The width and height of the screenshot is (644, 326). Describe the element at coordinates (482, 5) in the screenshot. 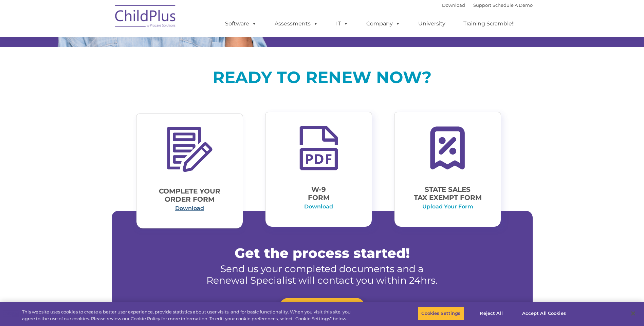

I see `a: Support` at that location.